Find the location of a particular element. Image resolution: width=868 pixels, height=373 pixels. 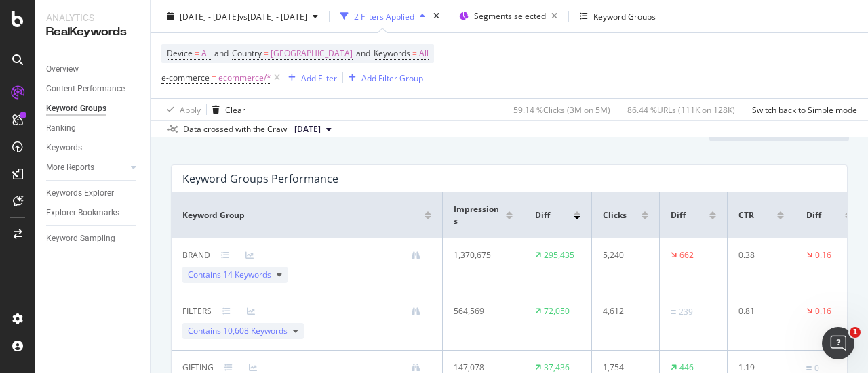

button: Add Filter is located at coordinates (310, 78).